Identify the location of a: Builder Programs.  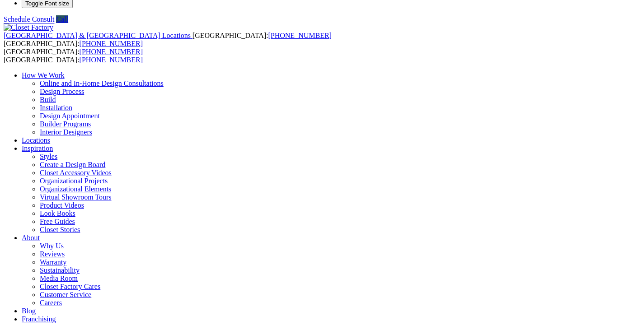
(65, 124).